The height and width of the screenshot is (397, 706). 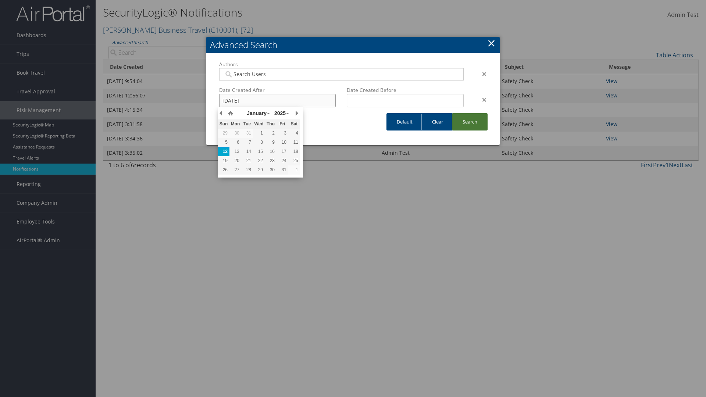 What do you see at coordinates (224, 152) in the screenshot?
I see `div: 12` at bounding box center [224, 152].